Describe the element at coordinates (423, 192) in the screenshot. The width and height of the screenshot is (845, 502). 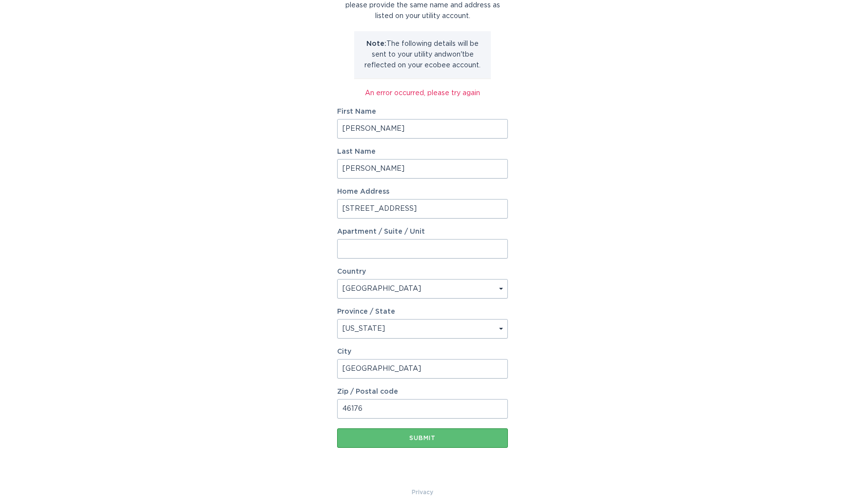
I see `label: Home Address` at that location.